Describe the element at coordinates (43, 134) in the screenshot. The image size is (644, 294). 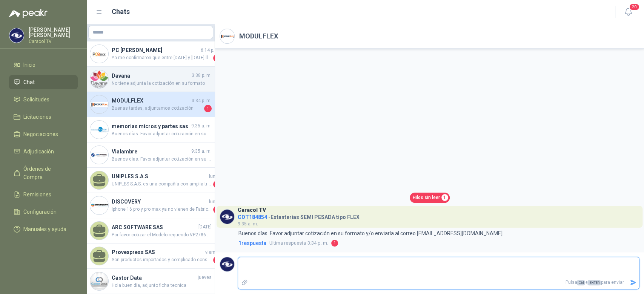
I see `a: Negociaciones` at that location.